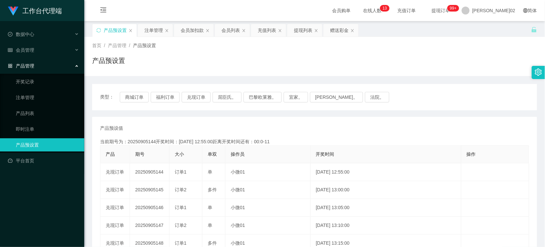  Describe the element at coordinates (150, 190) in the screenshot. I see `td: 20250905145` at that location.